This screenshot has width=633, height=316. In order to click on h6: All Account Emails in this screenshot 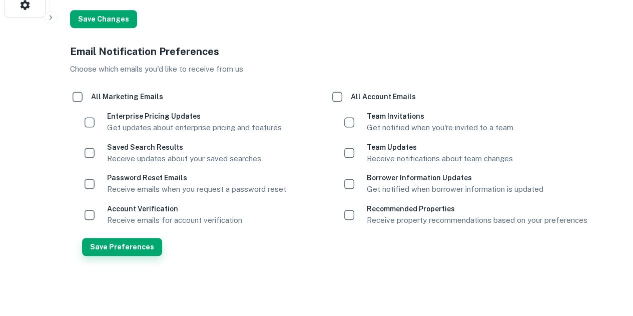, I will do `click(383, 97)`.